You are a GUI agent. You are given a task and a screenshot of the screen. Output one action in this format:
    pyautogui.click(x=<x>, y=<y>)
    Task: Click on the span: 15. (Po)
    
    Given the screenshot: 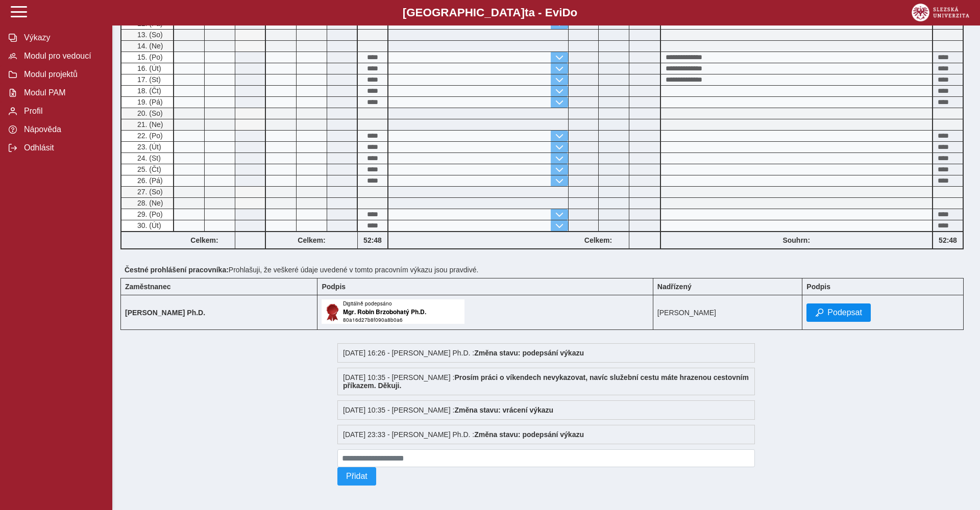 What is the action you would take?
    pyautogui.click(x=149, y=57)
    